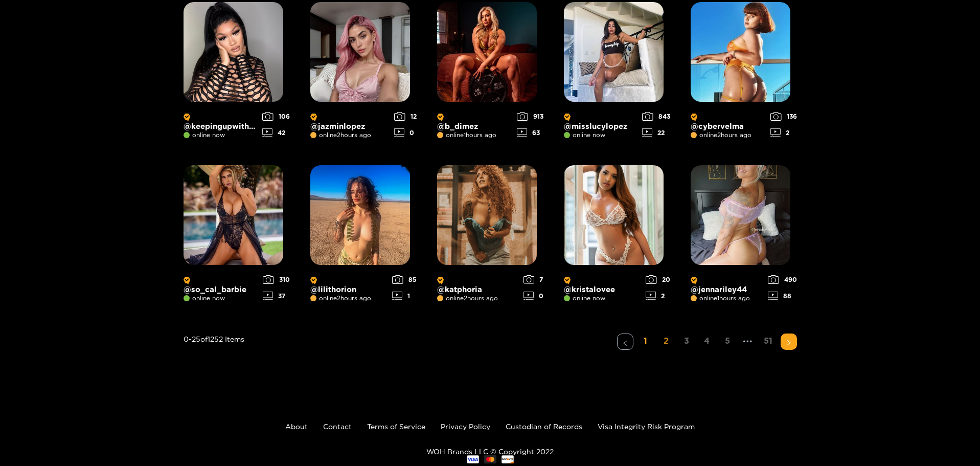 The width and height of the screenshot is (980, 466). What do you see at coordinates (214, 362) in the screenshot?
I see `div: 0 - 25 of 1252 items` at bounding box center [214, 362].